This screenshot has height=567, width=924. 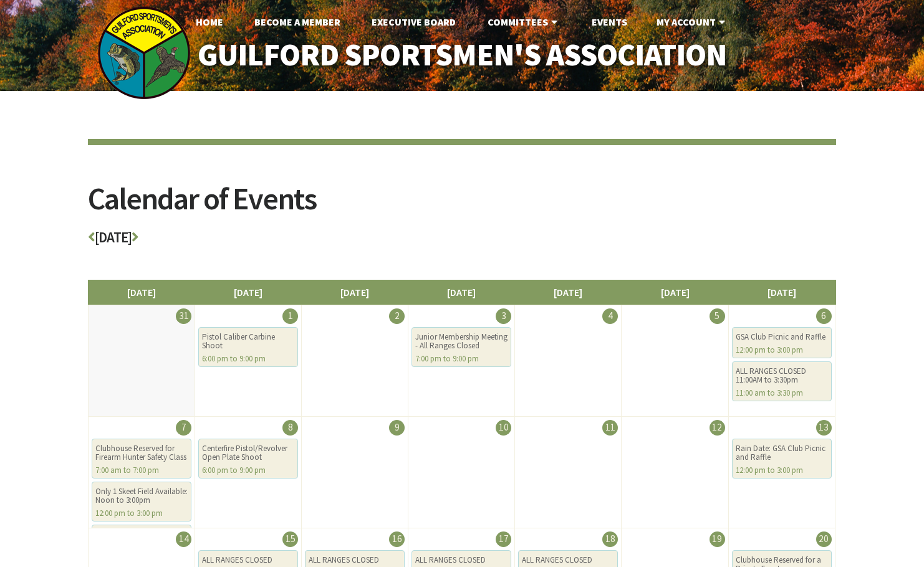 What do you see at coordinates (396, 316) in the screenshot?
I see `div: 2` at bounding box center [396, 316].